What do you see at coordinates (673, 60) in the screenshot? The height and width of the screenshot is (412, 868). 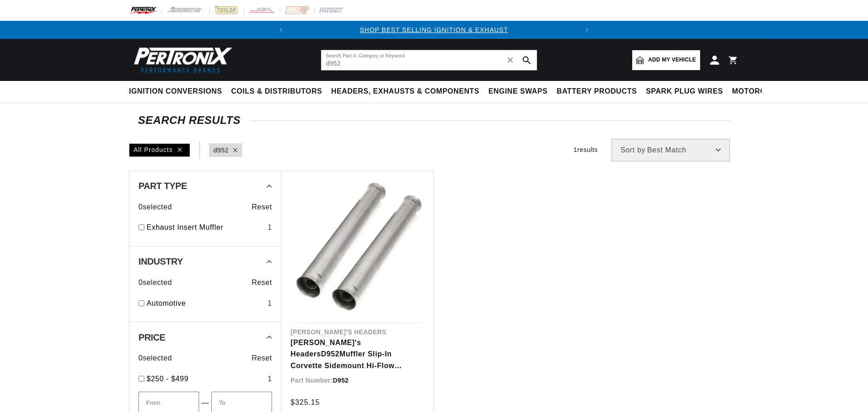 I see `span: Add my vehicle` at bounding box center [673, 60].